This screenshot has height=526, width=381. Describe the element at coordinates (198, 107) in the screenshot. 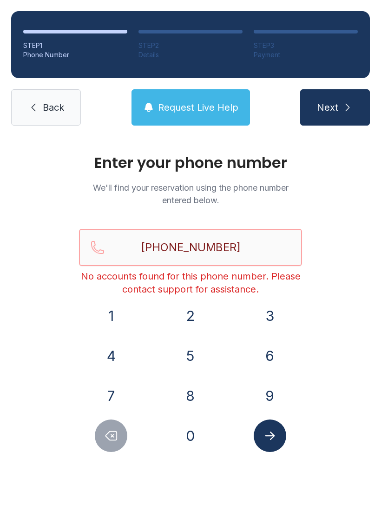

I see `span: Request Live Help` at that location.